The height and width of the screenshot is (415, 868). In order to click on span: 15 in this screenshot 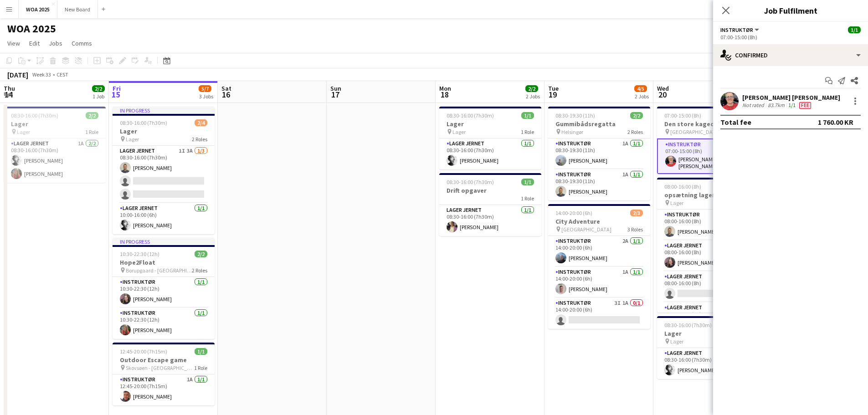, I will do `click(116, 94)`.